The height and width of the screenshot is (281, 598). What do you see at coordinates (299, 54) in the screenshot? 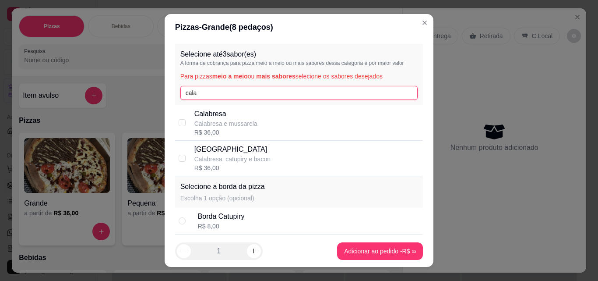
I see `p: Selecione até 3 sabor(es)` at bounding box center [299, 54].